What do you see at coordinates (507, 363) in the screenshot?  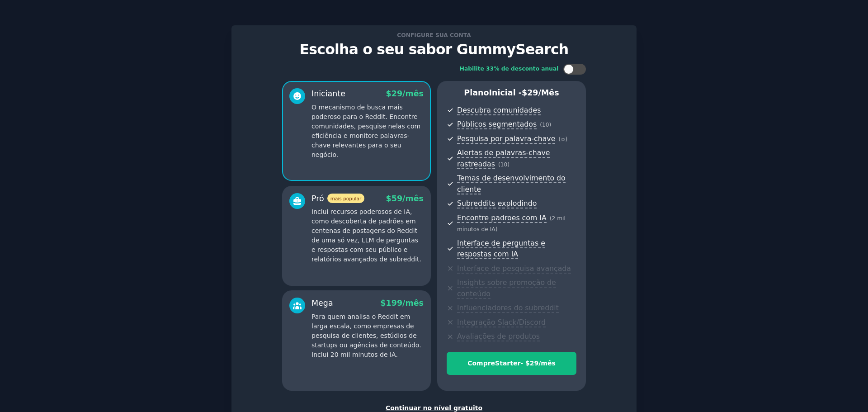 I see `font: Starter` at bounding box center [507, 363].